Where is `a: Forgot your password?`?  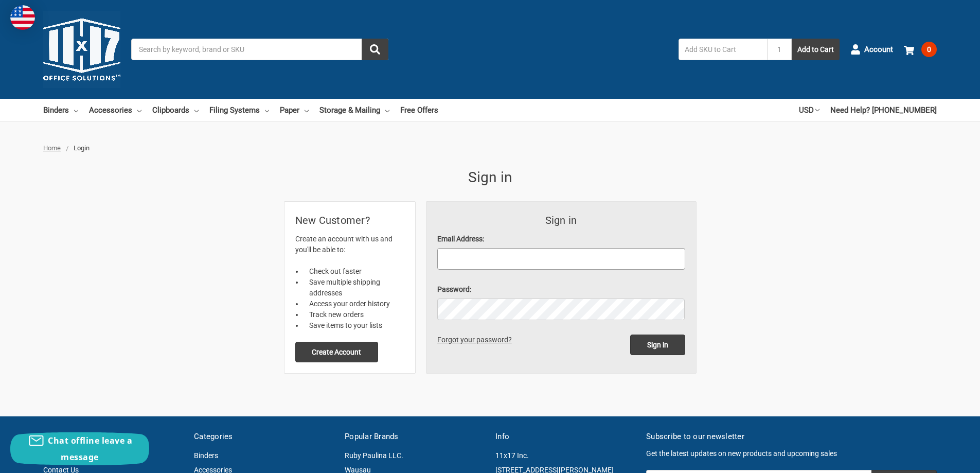
a: Forgot your password? is located at coordinates (476, 340).